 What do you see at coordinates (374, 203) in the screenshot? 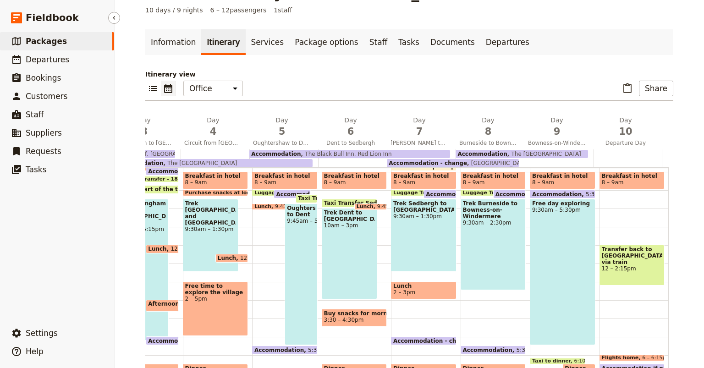
I see `span: Taxi Transfer Sedbergh to Dent` at bounding box center [374, 203].